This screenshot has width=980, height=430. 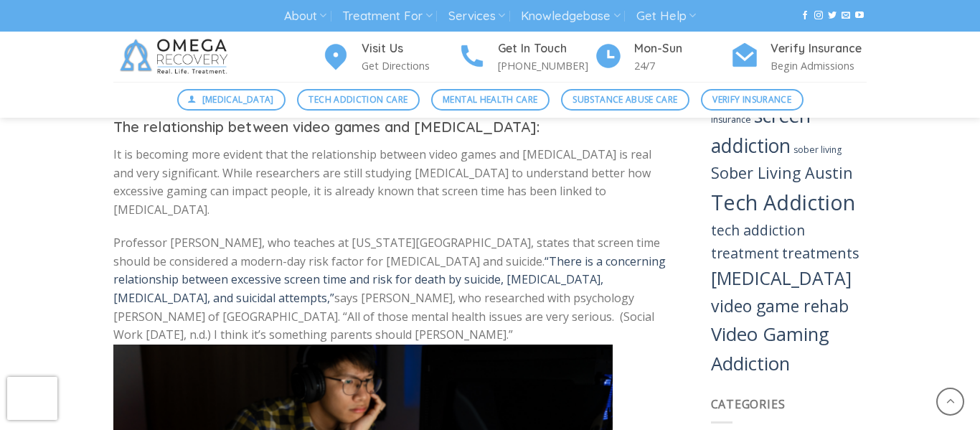 I want to click on a: Video Game Addiction (29 items), so click(x=782, y=277).